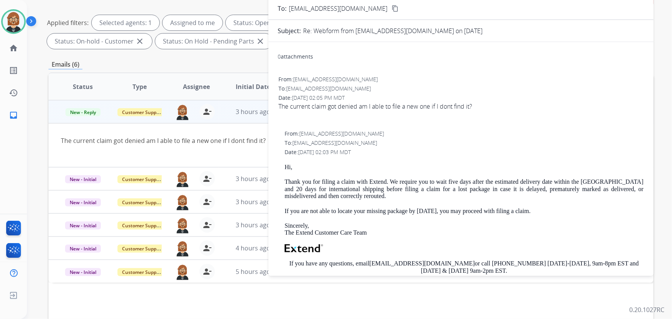 The width and height of the screenshot is (672, 319). What do you see at coordinates (13, 22) in the screenshot?
I see `img: avatar` at bounding box center [13, 22].